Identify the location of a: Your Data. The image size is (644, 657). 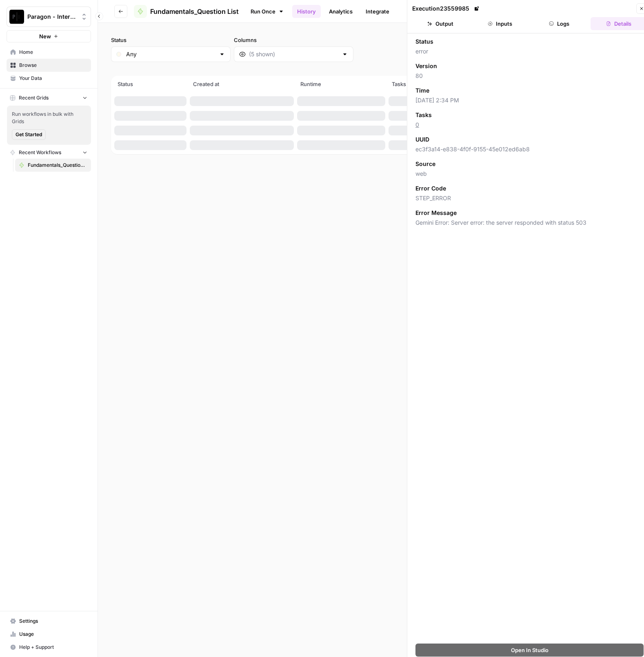
(49, 78).